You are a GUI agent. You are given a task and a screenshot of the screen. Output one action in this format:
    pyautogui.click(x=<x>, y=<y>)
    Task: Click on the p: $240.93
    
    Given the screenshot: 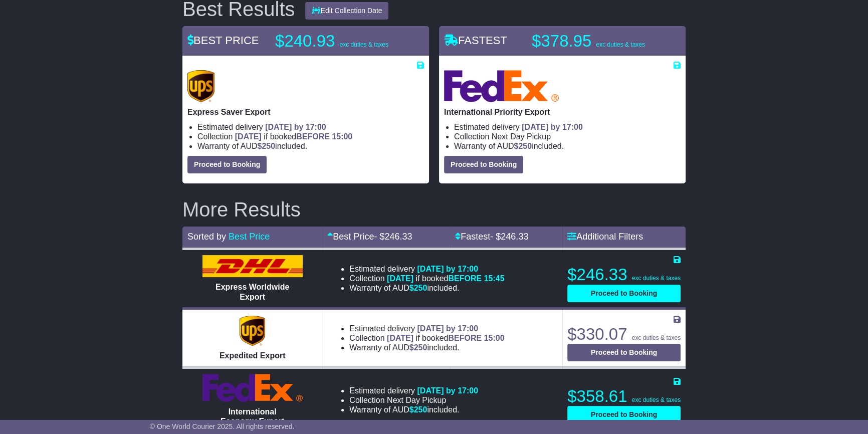 What is the action you would take?
    pyautogui.click(x=338, y=41)
    